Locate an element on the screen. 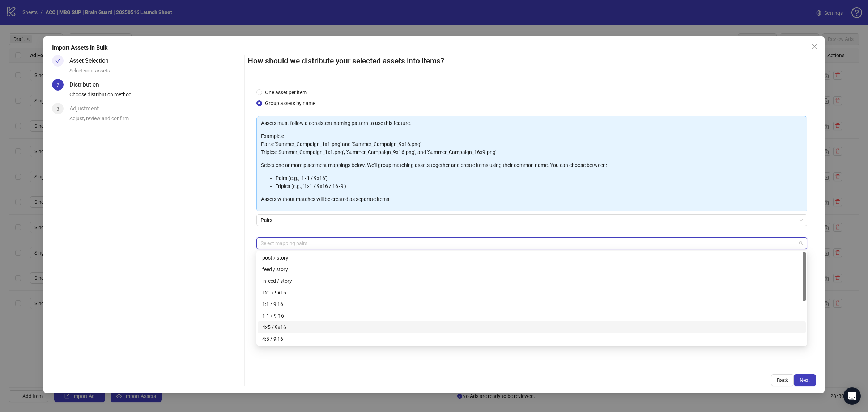 The height and width of the screenshot is (412, 868). div: Import Assets in Bulk is located at coordinates (434, 48).